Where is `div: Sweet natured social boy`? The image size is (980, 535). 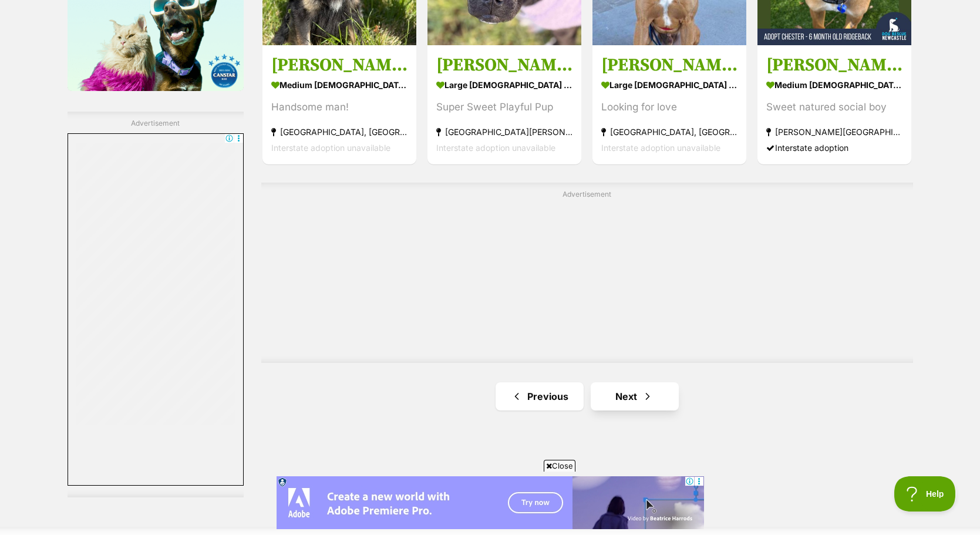
div: Sweet natured social boy is located at coordinates (834, 106).